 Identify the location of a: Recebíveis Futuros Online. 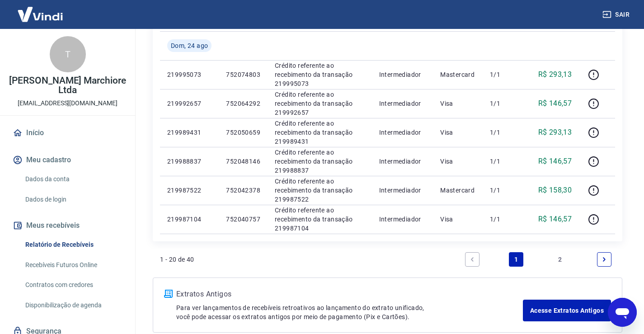
(73, 264).